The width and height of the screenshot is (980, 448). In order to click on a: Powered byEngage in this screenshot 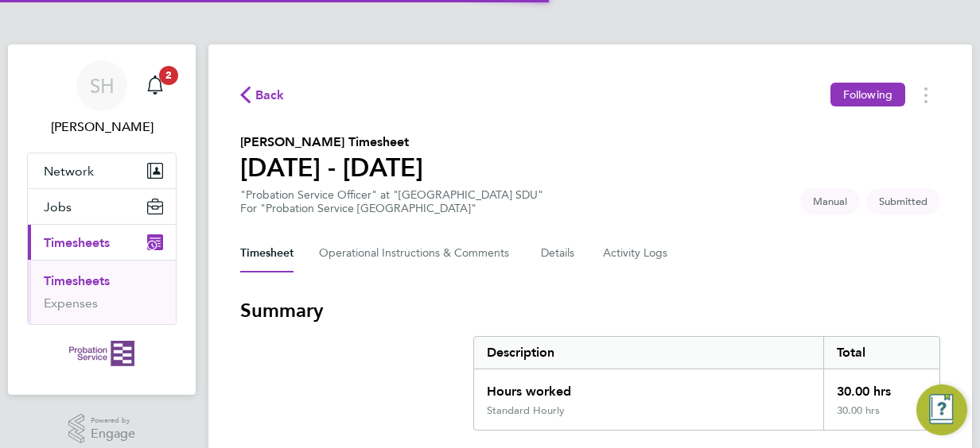, I will do `click(102, 429)`.